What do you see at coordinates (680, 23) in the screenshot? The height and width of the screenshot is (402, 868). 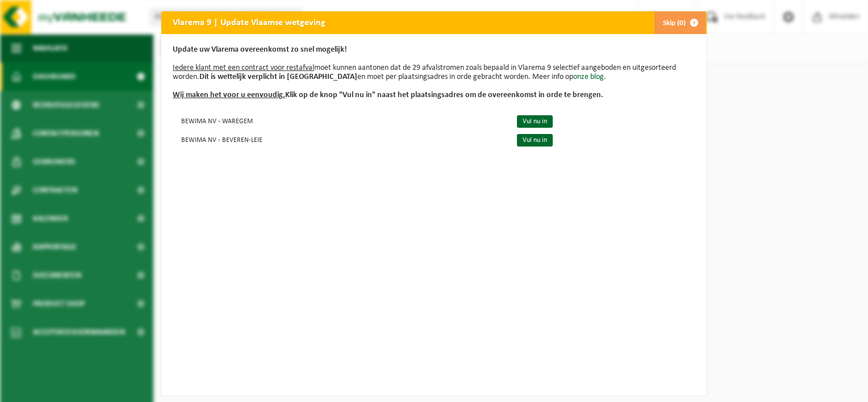 I see `button: Skip (0)` at bounding box center [680, 23].